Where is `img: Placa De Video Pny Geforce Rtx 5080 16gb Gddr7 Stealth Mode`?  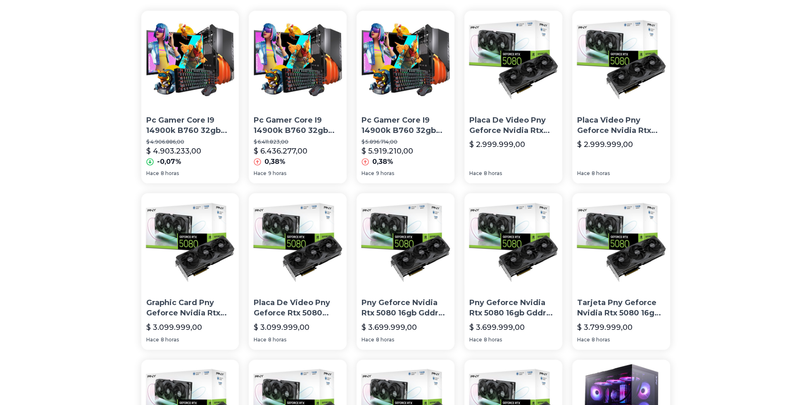 img: Placa De Video Pny Geforce Rtx 5080 16gb Gddr7 Stealth Mode is located at coordinates (297, 242).